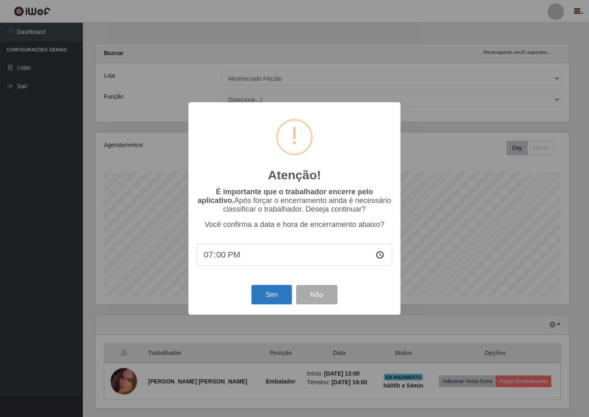 This screenshot has width=589, height=417. Describe the element at coordinates (285, 196) in the screenshot. I see `b: É importante que o trabalhador encerre pelo aplicativo.` at that location.